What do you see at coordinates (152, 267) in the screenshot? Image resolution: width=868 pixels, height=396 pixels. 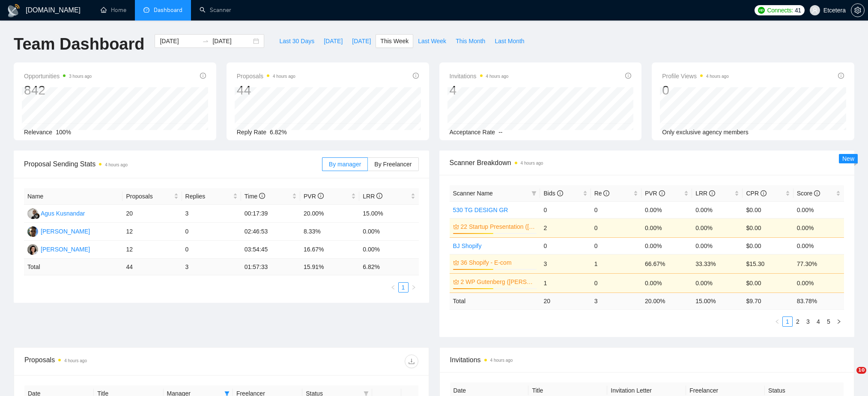 I see `td: 44` at bounding box center [152, 267].